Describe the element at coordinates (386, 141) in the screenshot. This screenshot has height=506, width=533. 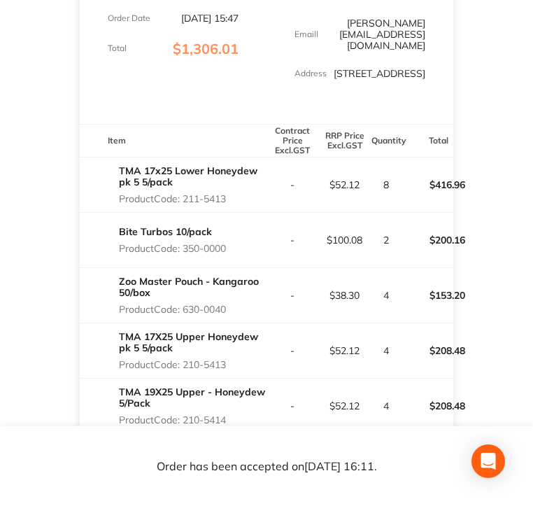
I see `th: Quantity` at that location.